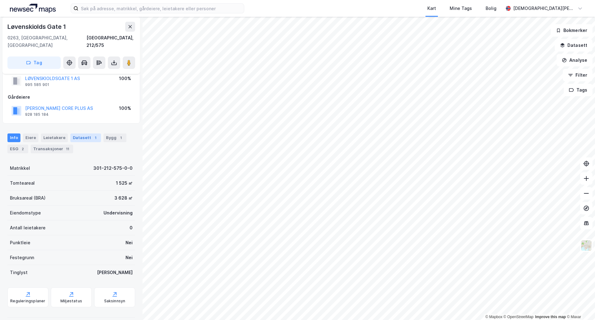  What do you see at coordinates (519, 317) in the screenshot?
I see `a: OpenStreetMap` at bounding box center [519, 317].